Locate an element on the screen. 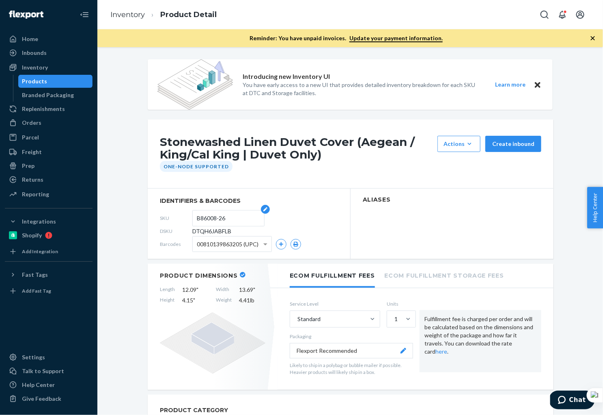 The height and width of the screenshot is (415, 603). label: Units is located at coordinates (400, 303).